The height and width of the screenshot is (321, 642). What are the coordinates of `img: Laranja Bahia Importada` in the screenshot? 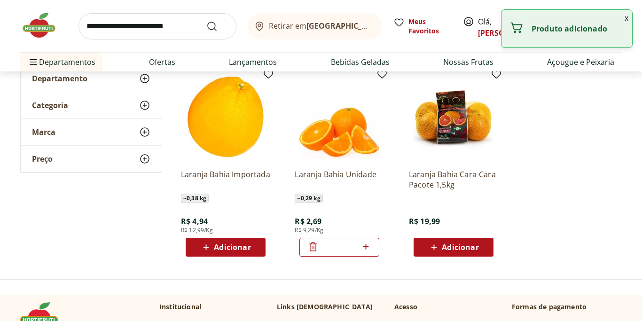 It's located at (226, 117).